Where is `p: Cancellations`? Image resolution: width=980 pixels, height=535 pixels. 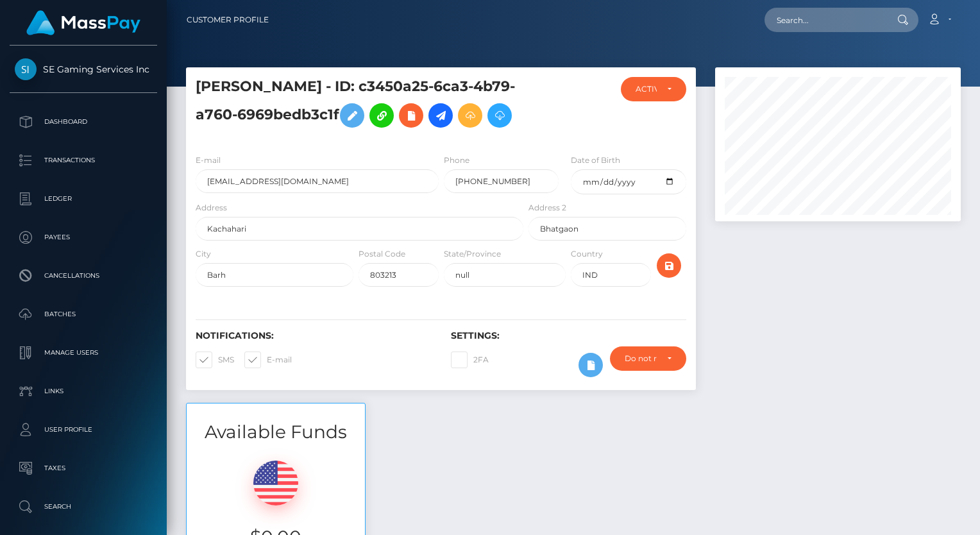
p: Cancellations is located at coordinates (84, 275).